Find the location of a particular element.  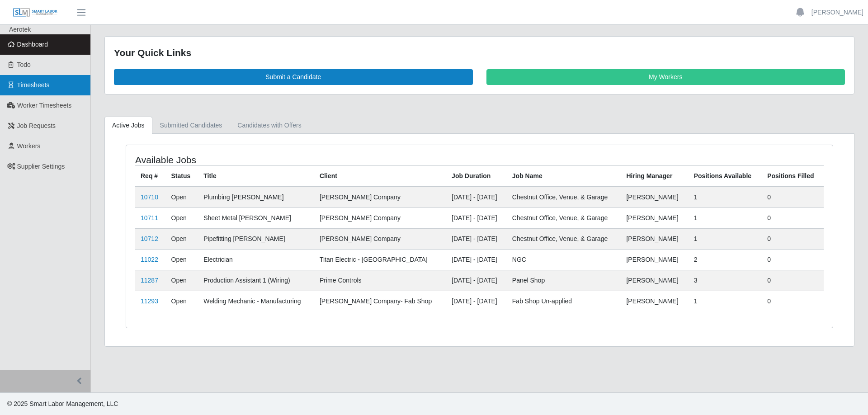

td: Electrician is located at coordinates (256, 260).